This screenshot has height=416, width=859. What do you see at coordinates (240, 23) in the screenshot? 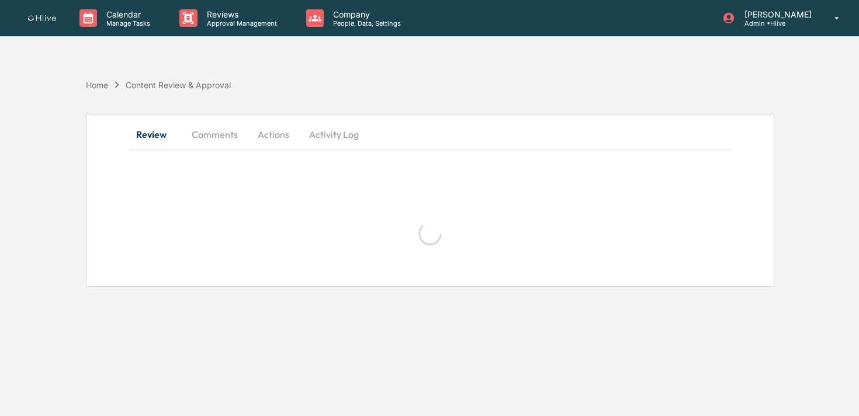
I see `p: Approval Management` at bounding box center [240, 23].